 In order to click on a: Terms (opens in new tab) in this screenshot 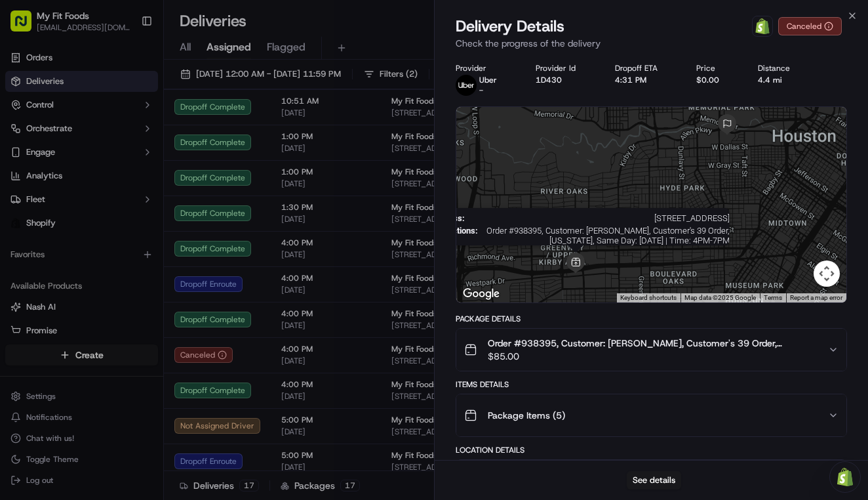, I will do `click(773, 297)`.